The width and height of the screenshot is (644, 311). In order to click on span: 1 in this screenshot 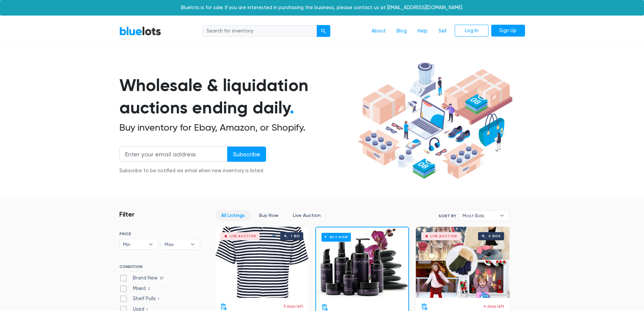, I will do `click(159, 300)`.